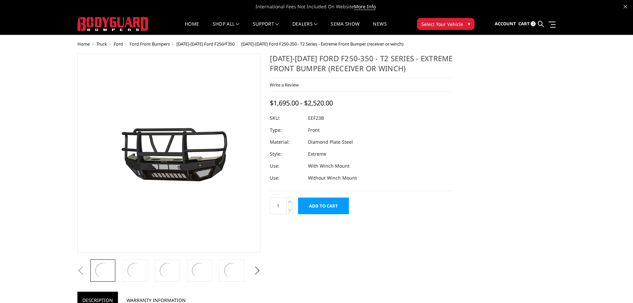  What do you see at coordinates (365, 7) in the screenshot?
I see `a: More Info` at bounding box center [365, 7].